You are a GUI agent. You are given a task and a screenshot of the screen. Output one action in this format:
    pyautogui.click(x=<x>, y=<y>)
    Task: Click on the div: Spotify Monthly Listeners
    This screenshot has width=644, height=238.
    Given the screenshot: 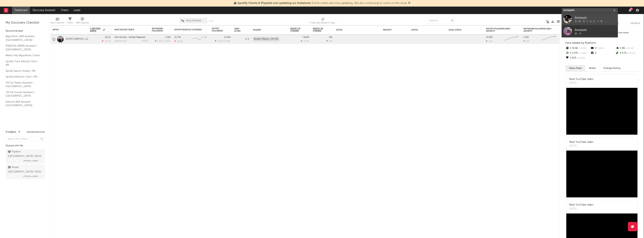 What is the action you would take?
    pyautogui.click(x=188, y=30)
    